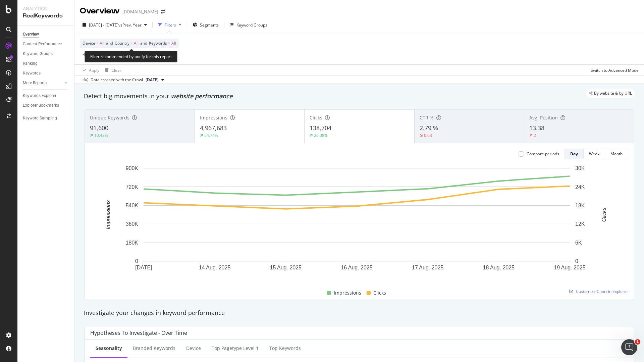  What do you see at coordinates (248, 25) in the screenshot?
I see `button: Keyword Groups` at bounding box center [248, 25].